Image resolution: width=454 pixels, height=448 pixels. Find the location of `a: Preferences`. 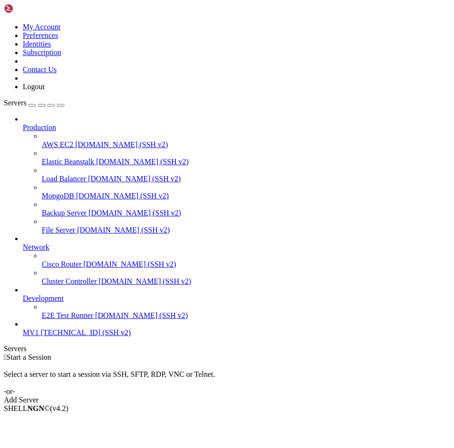

a: Preferences is located at coordinates (40, 35).